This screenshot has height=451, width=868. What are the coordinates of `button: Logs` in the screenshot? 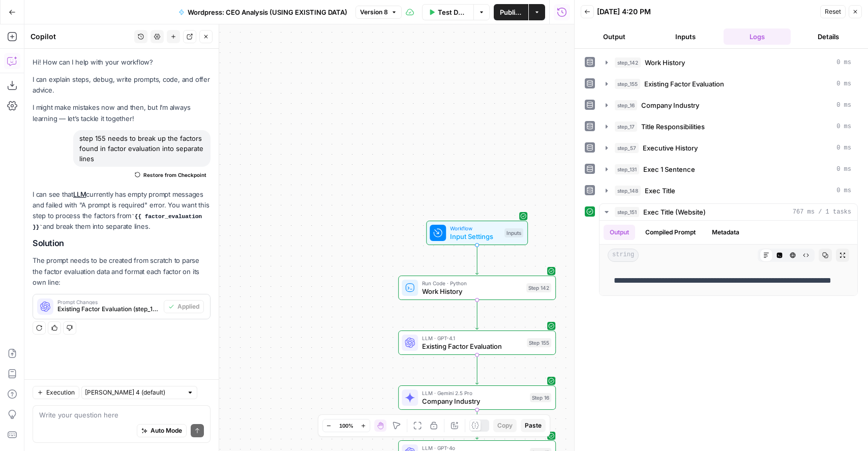 It's located at (757, 37).